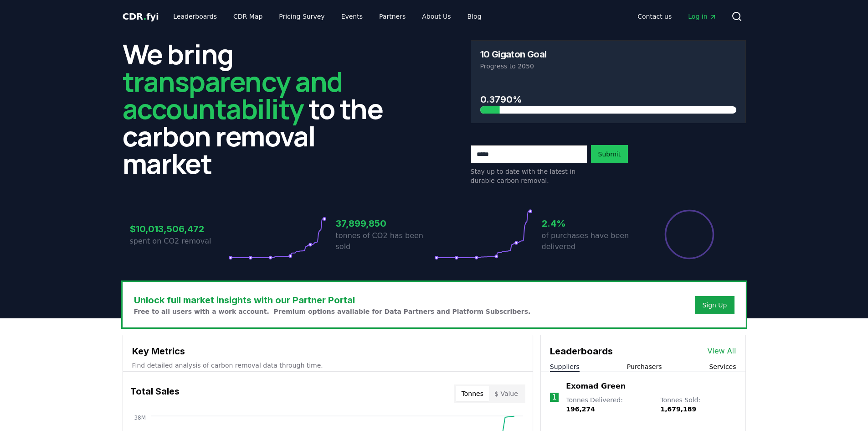 This screenshot has width=868, height=431. I want to click on span: transparency and accountability, so click(233, 95).